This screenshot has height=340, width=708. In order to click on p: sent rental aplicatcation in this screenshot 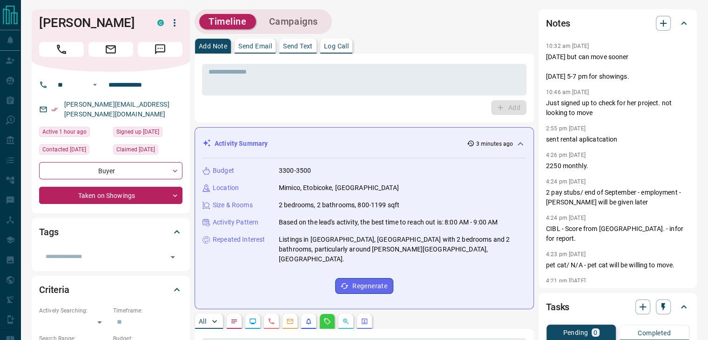, I will do `click(618, 139)`.